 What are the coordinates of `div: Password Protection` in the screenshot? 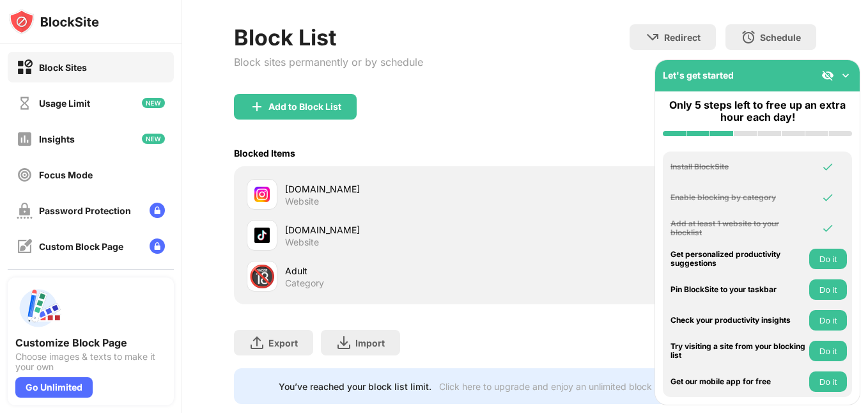 It's located at (85, 210).